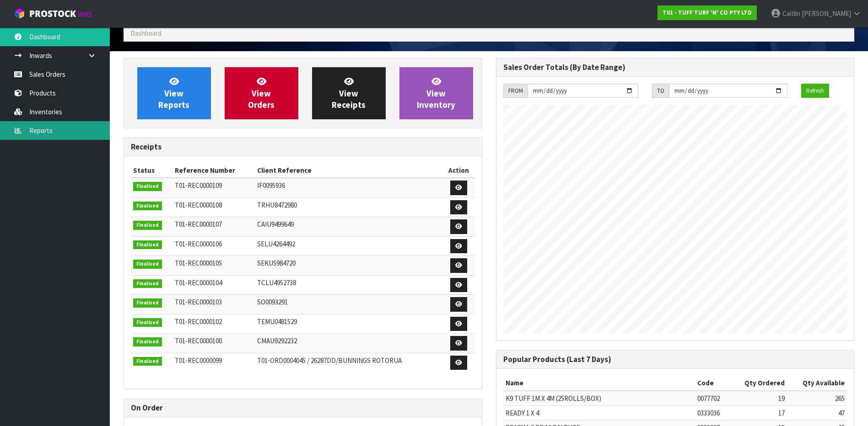 This screenshot has height=426, width=868. What do you see at coordinates (599, 399) in the screenshot?
I see `td: K9 TUFF 1M X 4M (25ROLLS/BOX)` at bounding box center [599, 399].